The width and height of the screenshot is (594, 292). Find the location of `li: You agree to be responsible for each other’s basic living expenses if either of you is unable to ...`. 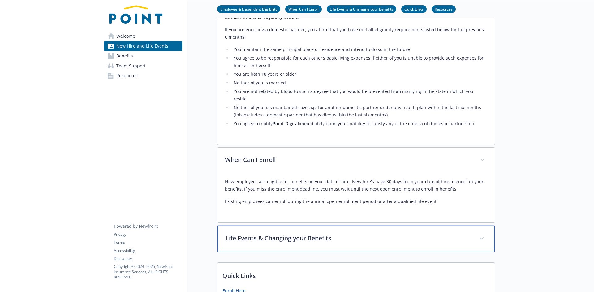

li: You agree to be responsible for each other’s basic living expenses if either of you is unable to ... is located at coordinates (359, 62).